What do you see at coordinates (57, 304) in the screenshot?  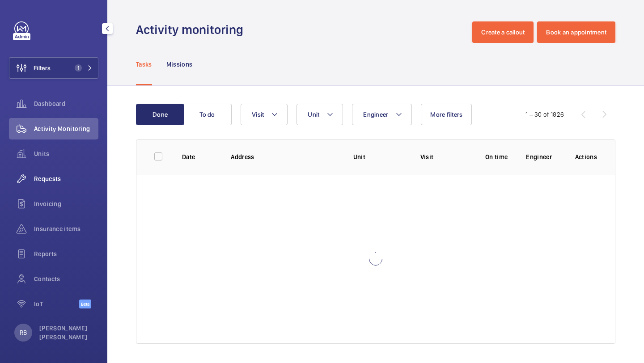 I see `span: IoT` at bounding box center [57, 304].